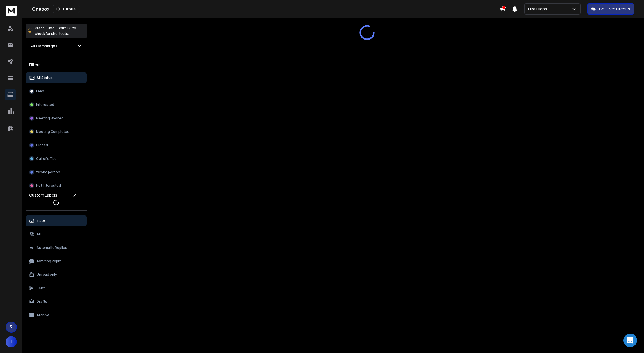 This screenshot has height=353, width=644. What do you see at coordinates (41, 288) in the screenshot?
I see `p: Sent` at bounding box center [41, 288].